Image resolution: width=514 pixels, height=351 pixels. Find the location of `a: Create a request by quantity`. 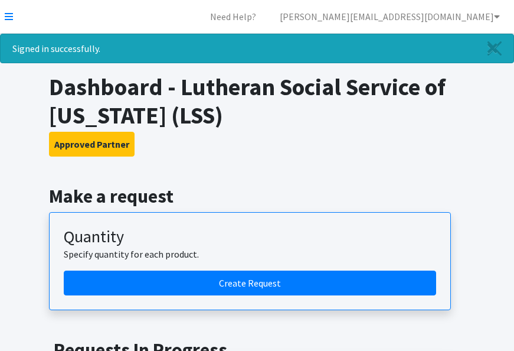

a: Create a request by quantity is located at coordinates (250, 283).